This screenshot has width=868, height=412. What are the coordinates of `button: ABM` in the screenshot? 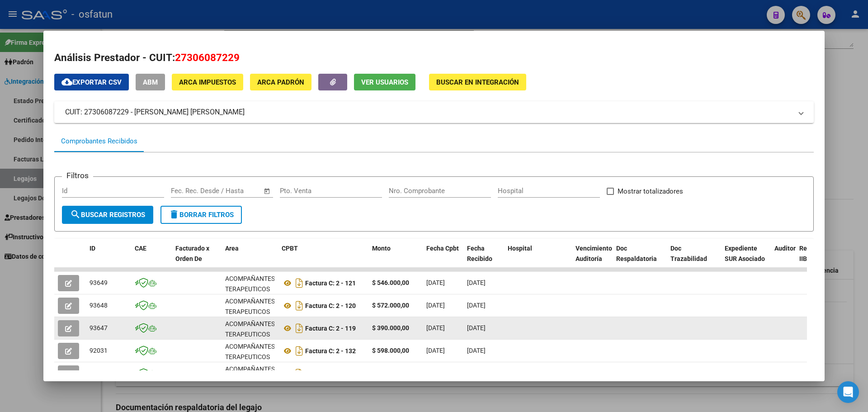 It's located at (150, 82).